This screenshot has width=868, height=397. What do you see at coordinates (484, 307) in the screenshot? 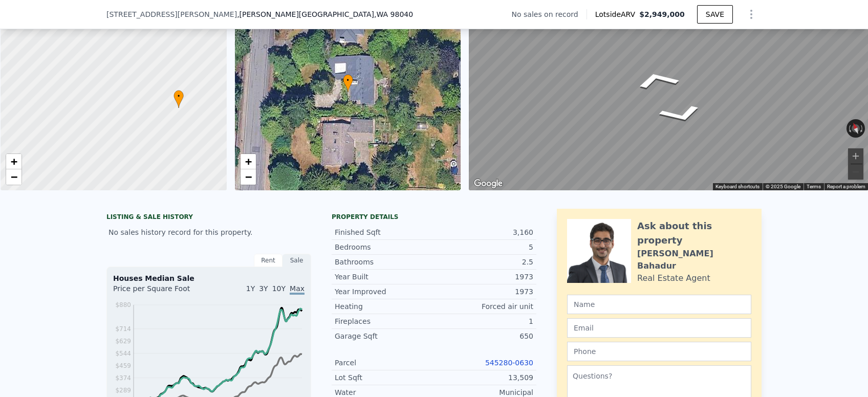
I see `div: Forced air unit` at bounding box center [484, 307].